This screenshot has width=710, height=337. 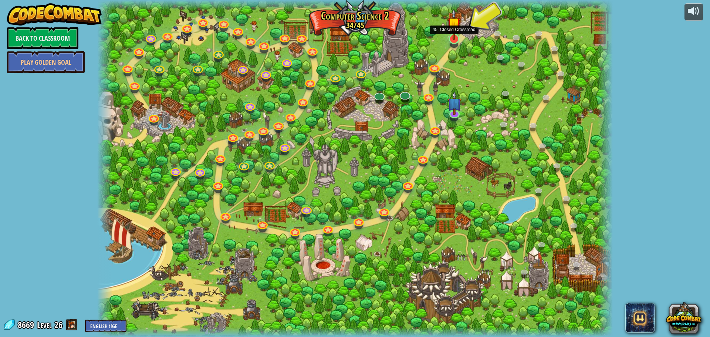 What do you see at coordinates (454, 103) in the screenshot?
I see `img: level-banner-unstarted-subscriber.png` at bounding box center [454, 103].